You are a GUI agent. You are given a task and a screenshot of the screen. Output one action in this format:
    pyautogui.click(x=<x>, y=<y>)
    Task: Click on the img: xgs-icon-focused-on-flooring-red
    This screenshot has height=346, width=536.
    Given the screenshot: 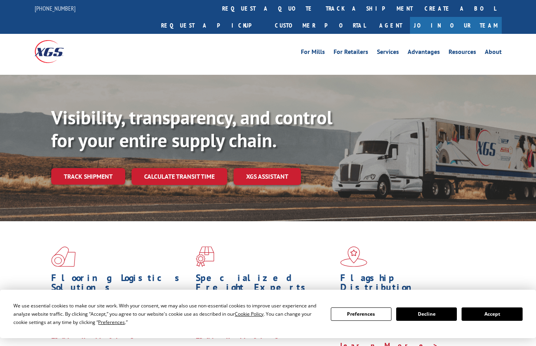 What is the action you would take?
    pyautogui.click(x=205, y=257)
    